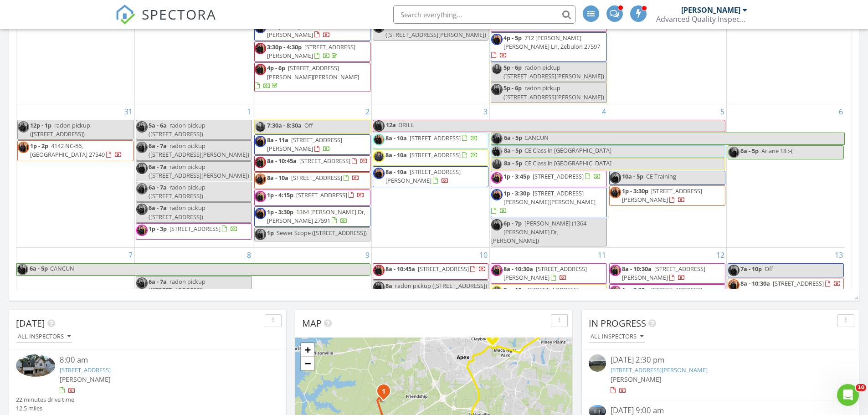 The image size is (868, 415). I want to click on td: Go to September 4, 2025, so click(549, 175).